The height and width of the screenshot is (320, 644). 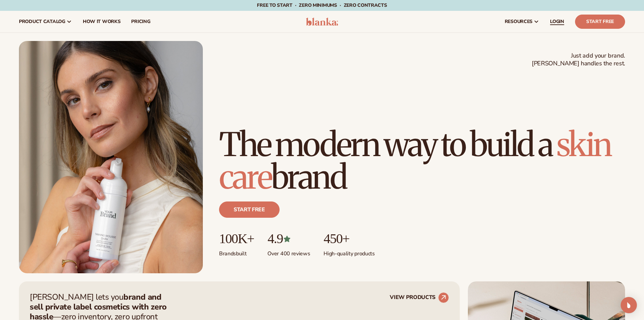 What do you see at coordinates (349, 238) in the screenshot?
I see `p: 450+` at bounding box center [349, 238].